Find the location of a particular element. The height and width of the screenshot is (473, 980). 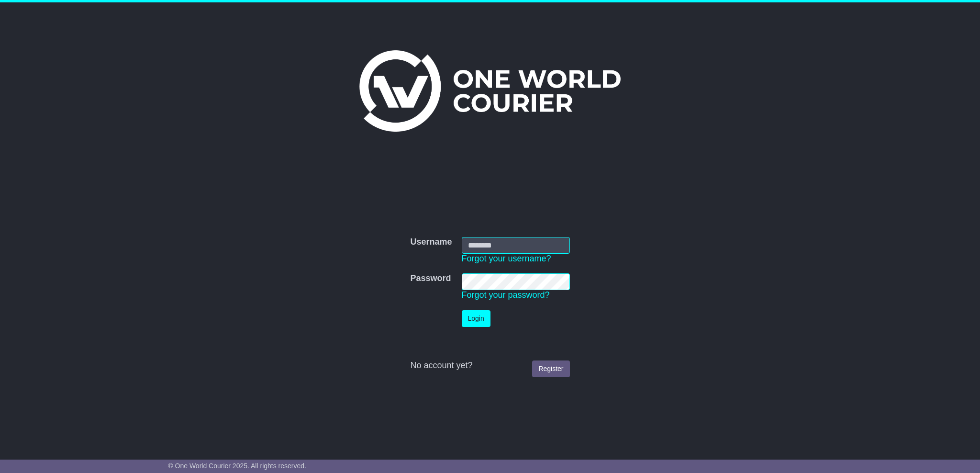

button: Login is located at coordinates (476, 318).